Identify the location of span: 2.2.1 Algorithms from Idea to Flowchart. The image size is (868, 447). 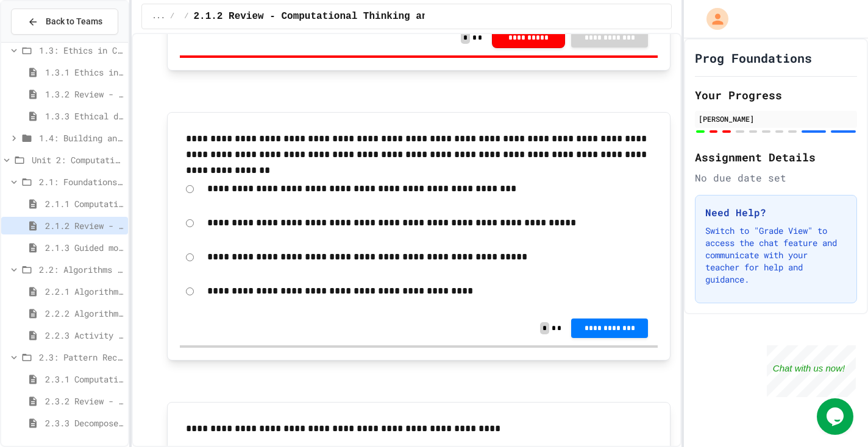
(84, 291).